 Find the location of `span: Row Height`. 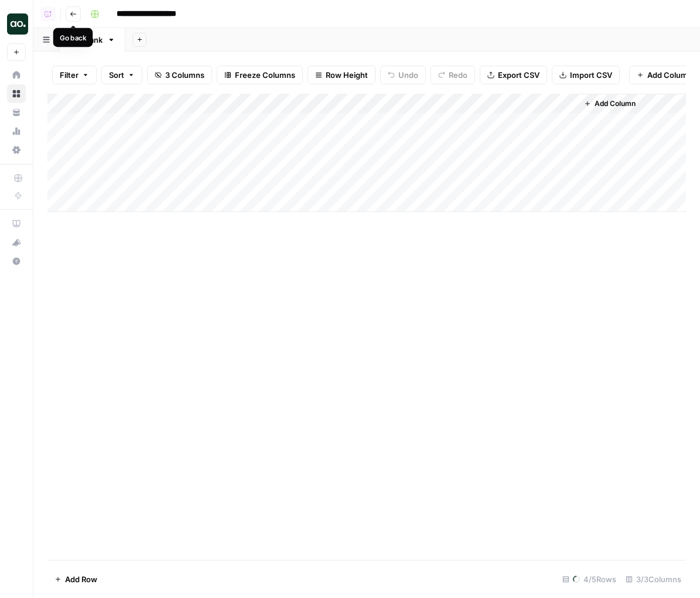

span: Row Height is located at coordinates (347, 75).